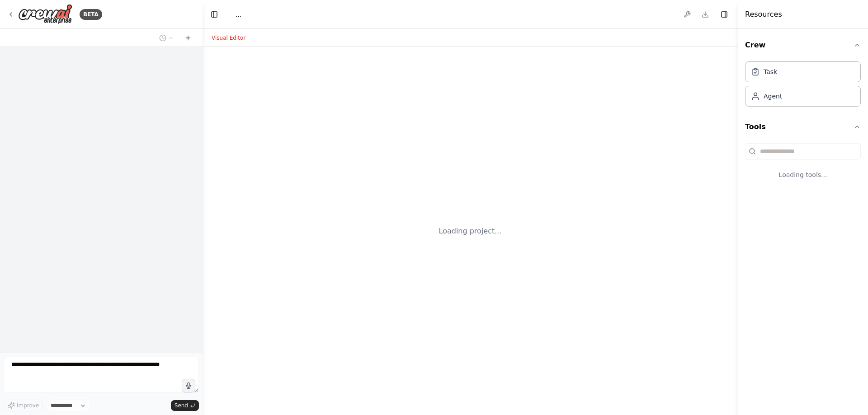 The image size is (868, 415). Describe the element at coordinates (803, 167) in the screenshot. I see `div: Tools` at that location.